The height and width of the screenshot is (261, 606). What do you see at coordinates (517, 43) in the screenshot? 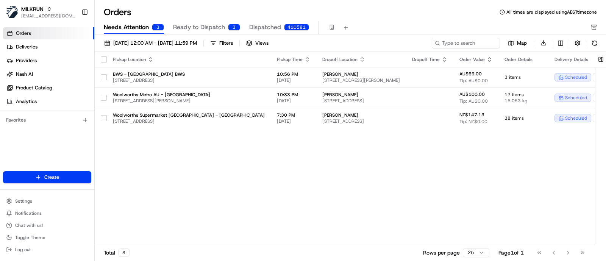
I see `button: Map` at bounding box center [517, 43].